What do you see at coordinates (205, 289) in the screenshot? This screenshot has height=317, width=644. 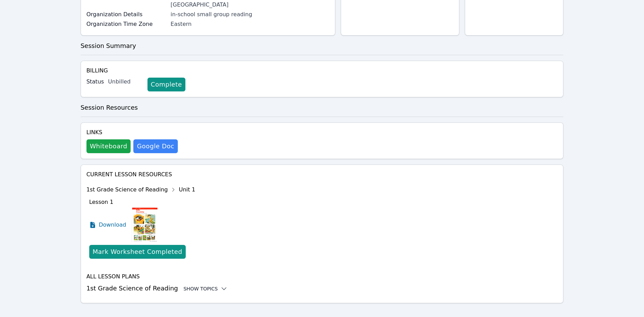 I see `button: Show Topics` at bounding box center [205, 289].